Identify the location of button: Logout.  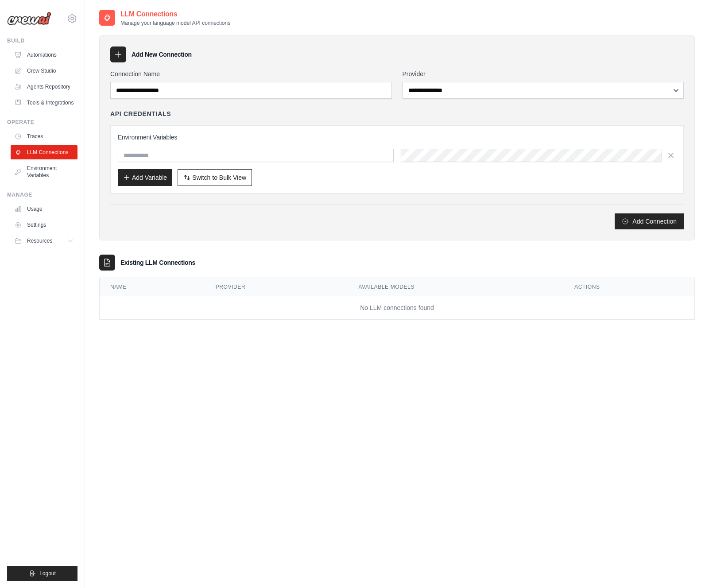
(42, 574).